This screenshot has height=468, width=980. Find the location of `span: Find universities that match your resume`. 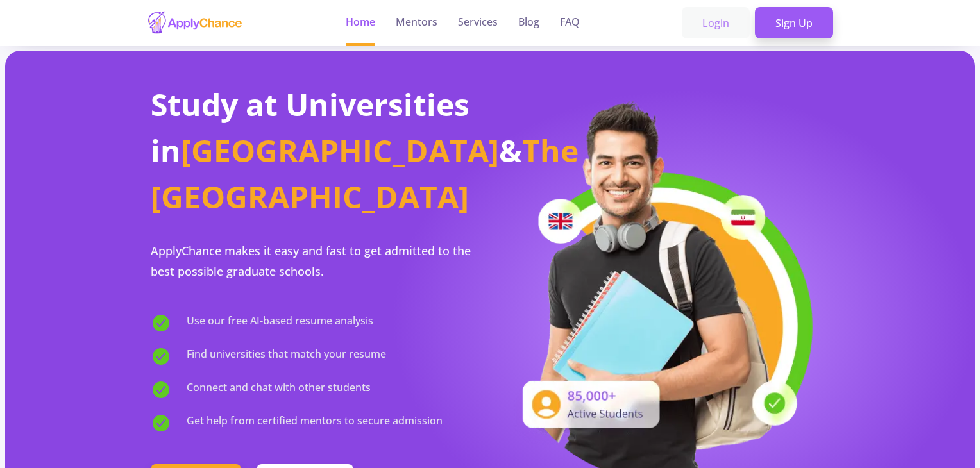

span: Find universities that match your resume is located at coordinates (286, 356).